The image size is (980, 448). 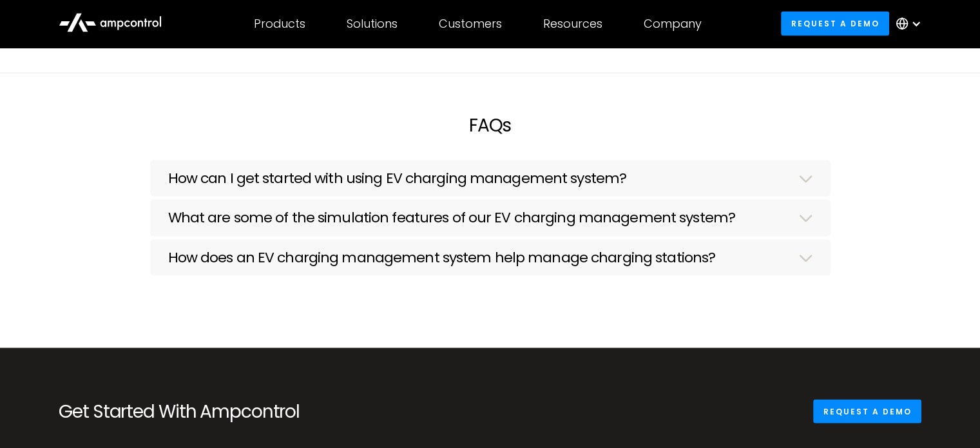 I want to click on h2: FAQs, so click(x=490, y=126).